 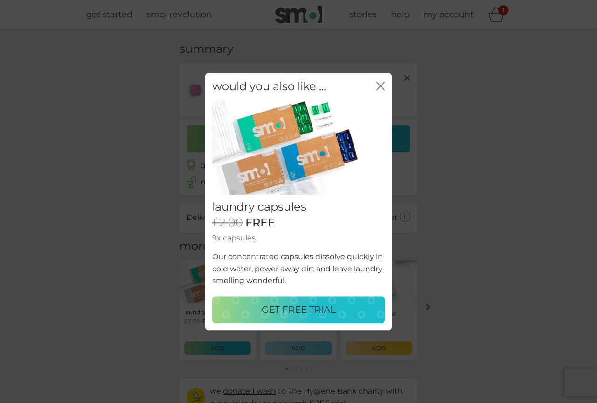 I want to click on h2: would you also like ..., so click(x=269, y=86).